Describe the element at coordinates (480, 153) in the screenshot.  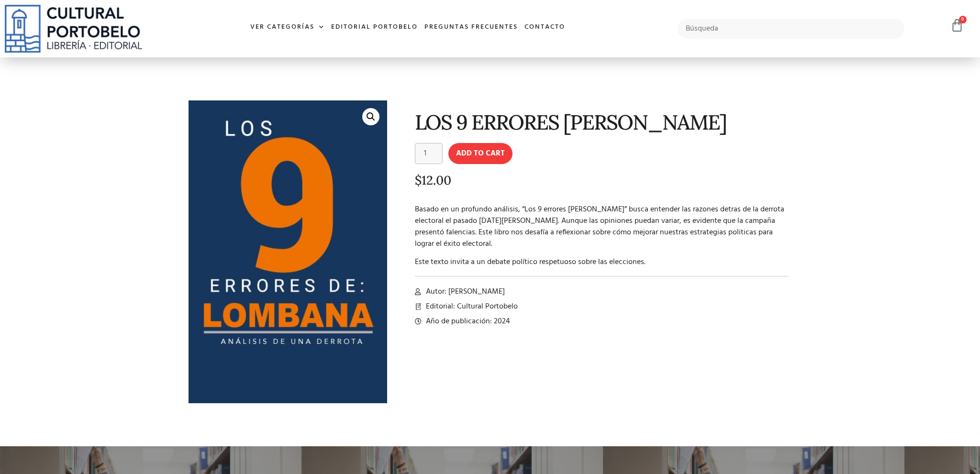
I see `button: Add to cart` at that location.